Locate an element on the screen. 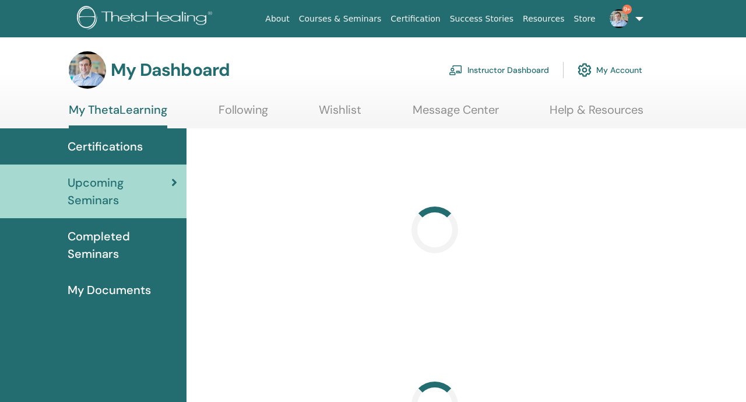 The image size is (746, 402). a: Following is located at coordinates (243, 114).